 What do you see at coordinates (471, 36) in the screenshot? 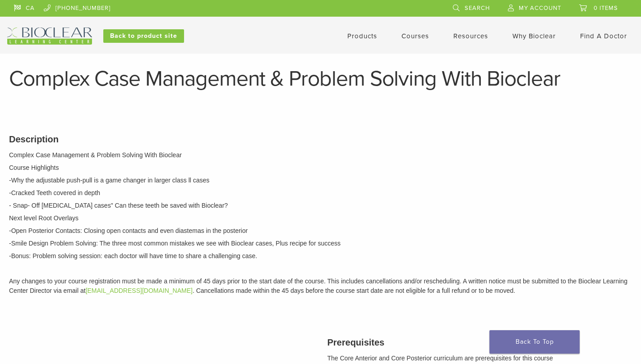
I see `a: Resources` at bounding box center [471, 36].